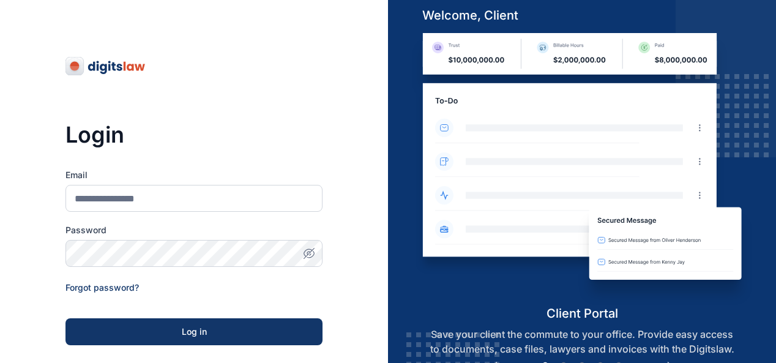 This screenshot has height=363, width=776. I want to click on span: Forgot password?, so click(102, 287).